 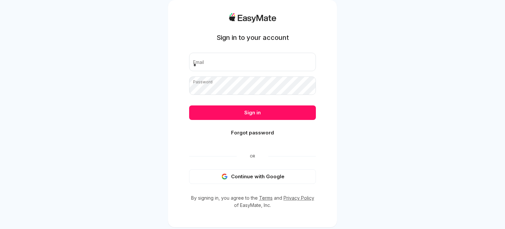 I want to click on p: By signing in, you agree to the and of EasyMate, Inc., so click(x=252, y=202).